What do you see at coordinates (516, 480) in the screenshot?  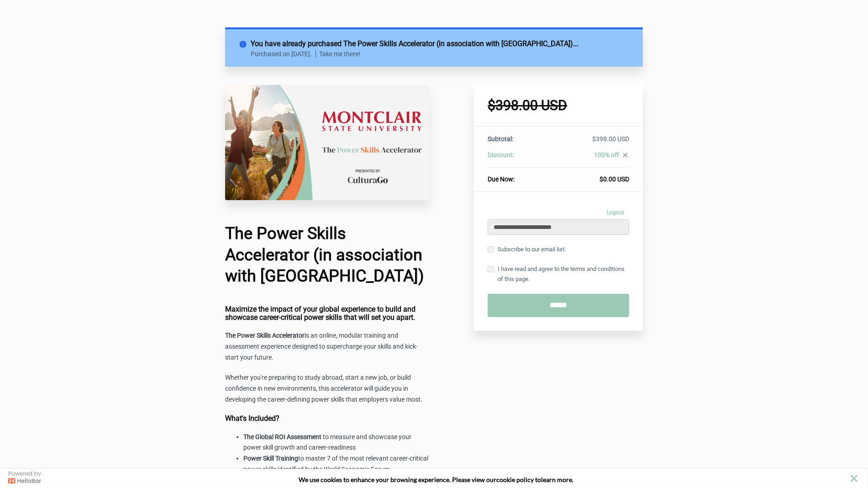 I see `span: cookie policy` at bounding box center [516, 480].